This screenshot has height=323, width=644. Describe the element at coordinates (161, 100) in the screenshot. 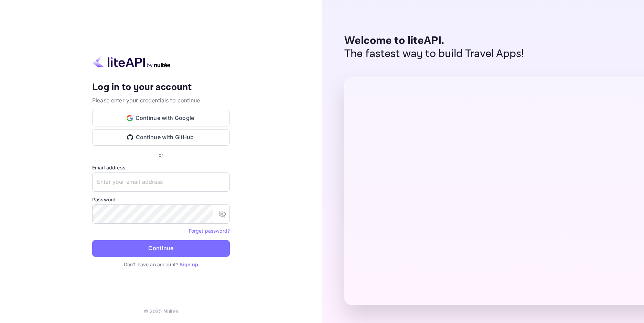

I see `p: Please enter your credentials to continue` at that location.